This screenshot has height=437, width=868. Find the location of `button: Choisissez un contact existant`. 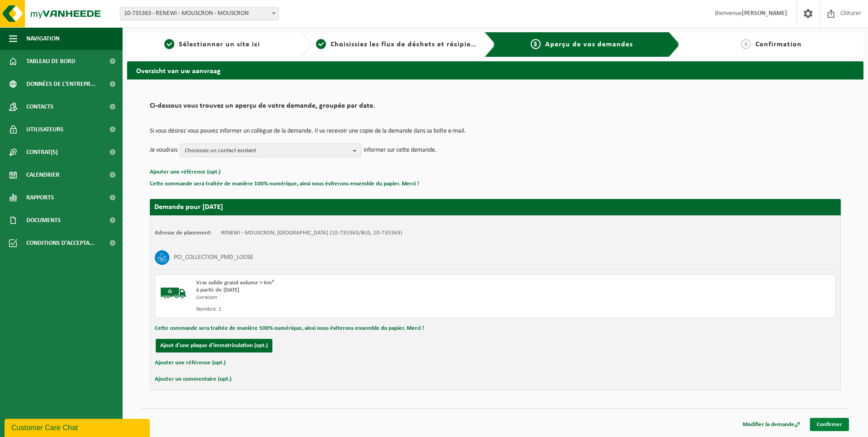

button: Choisissez un contact existant is located at coordinates (270, 150).